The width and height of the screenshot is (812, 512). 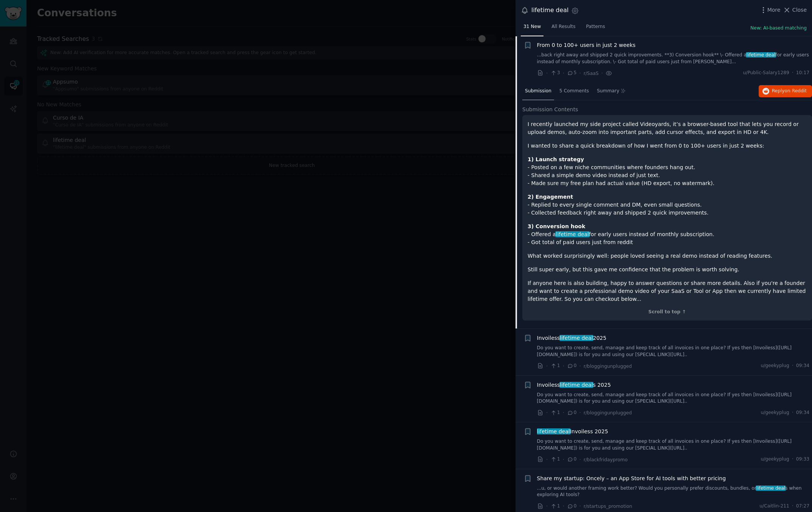 I want to click on span: r/startups_promotion, so click(x=608, y=506).